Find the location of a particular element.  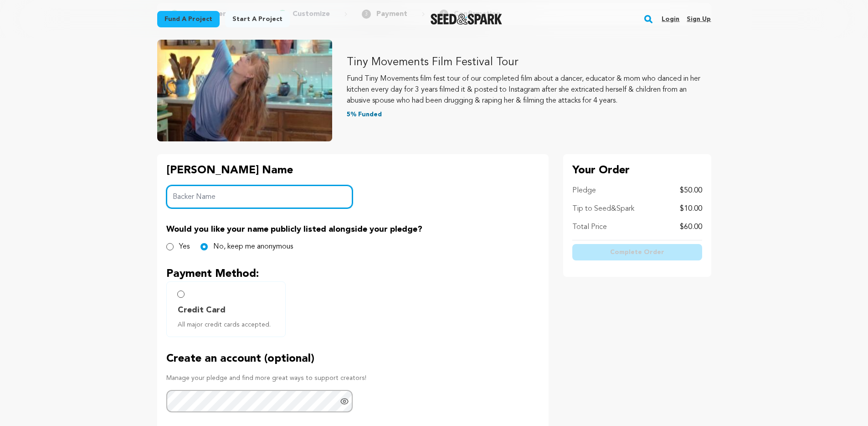

p: Total Price is located at coordinates (590, 227).